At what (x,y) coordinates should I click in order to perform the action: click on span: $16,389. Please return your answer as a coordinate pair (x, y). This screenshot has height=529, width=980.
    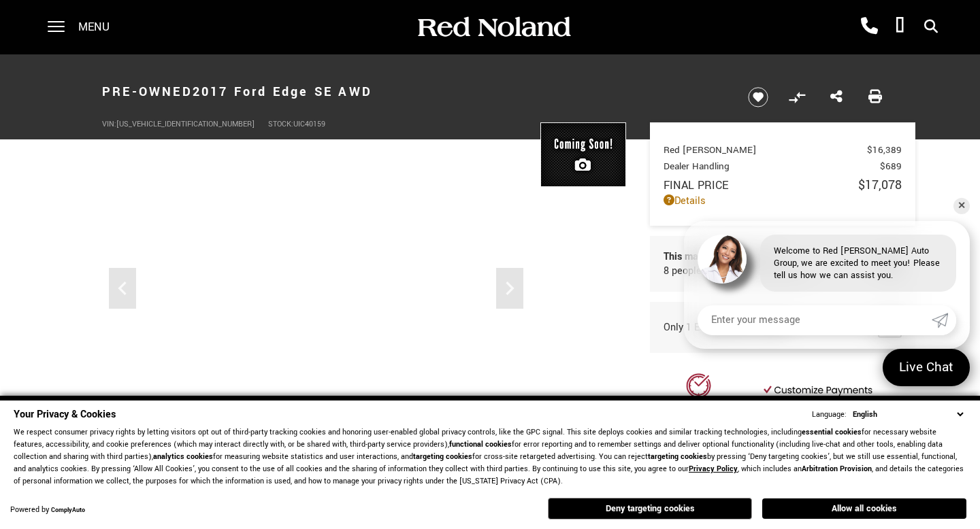
    Looking at the image, I should click on (883, 150).